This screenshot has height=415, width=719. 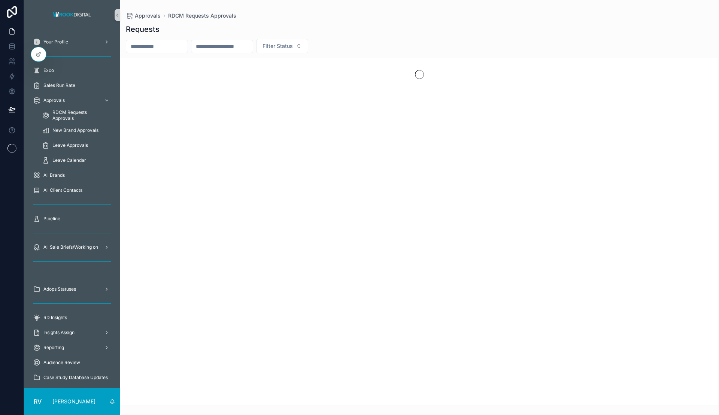 I want to click on a: Leave Approvals, so click(x=76, y=145).